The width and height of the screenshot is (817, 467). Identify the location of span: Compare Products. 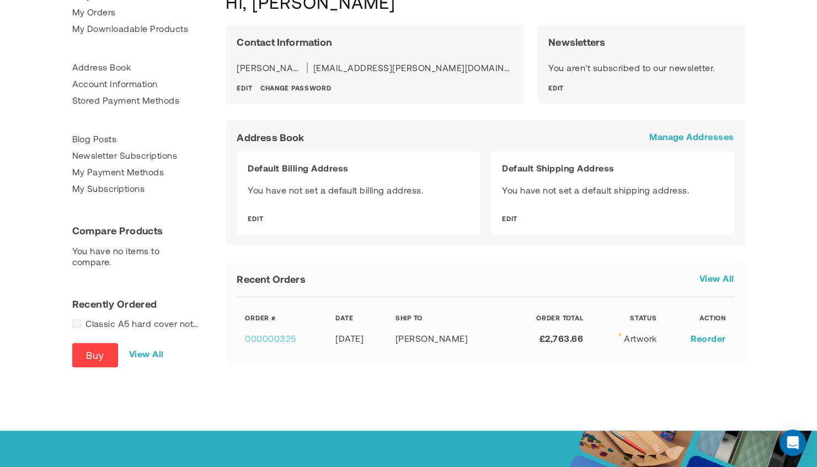
(117, 230).